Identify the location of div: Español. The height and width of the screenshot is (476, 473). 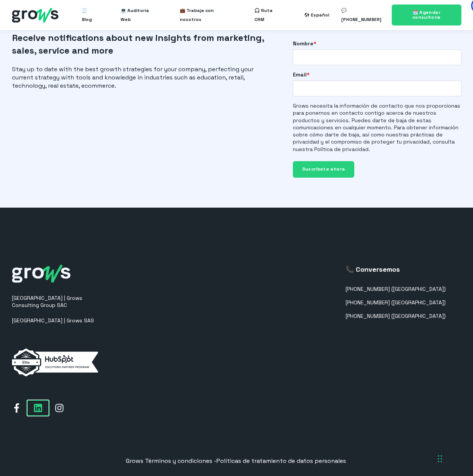
(320, 15).